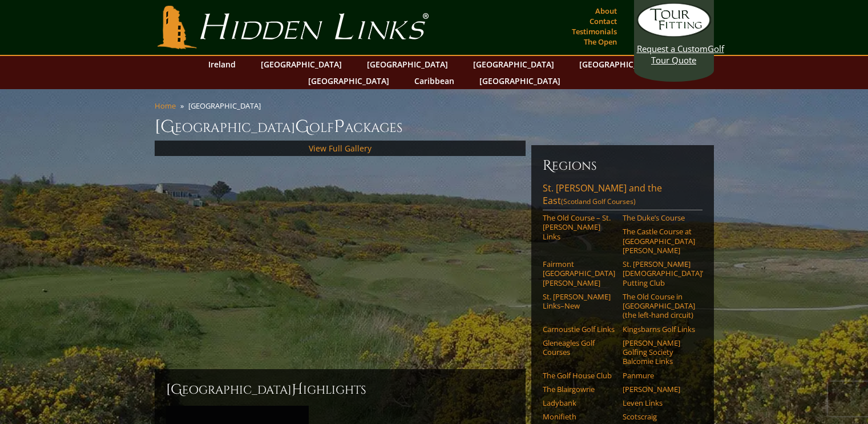 The height and width of the screenshot is (424, 868). Describe the element at coordinates (222, 64) in the screenshot. I see `a: Ireland` at that location.